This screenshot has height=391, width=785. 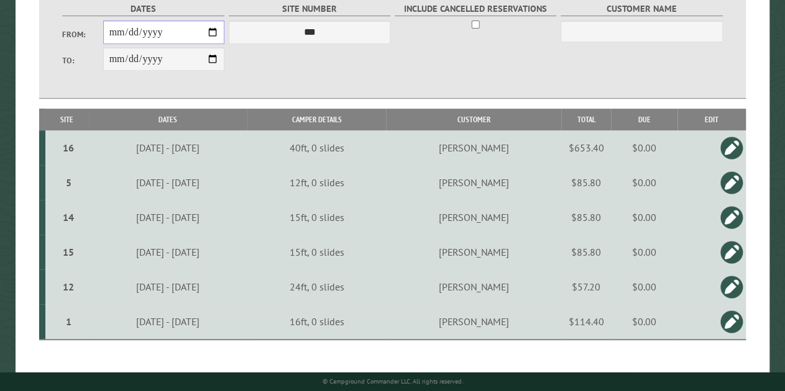 What do you see at coordinates (393, 381) in the screenshot?
I see `small: © Campground Commander LLC. All rights reserved.` at bounding box center [393, 381].